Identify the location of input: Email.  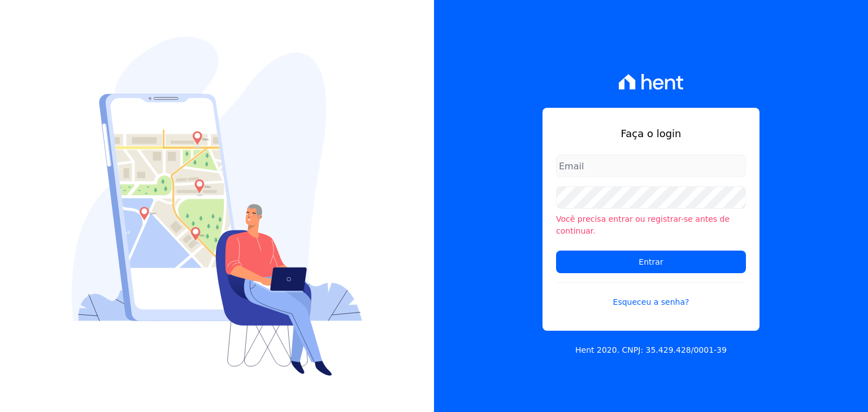
(651, 166).